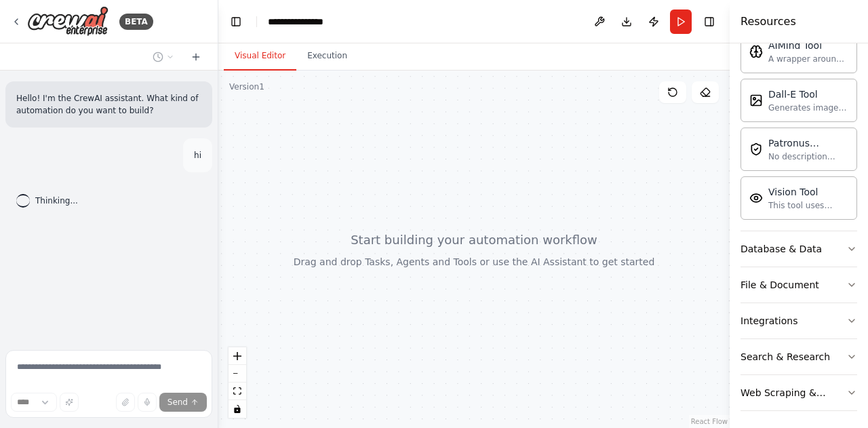 The width and height of the screenshot is (868, 428). What do you see at coordinates (793, 393) in the screenshot?
I see `div: Web Scraping & Browsing` at bounding box center [793, 393].